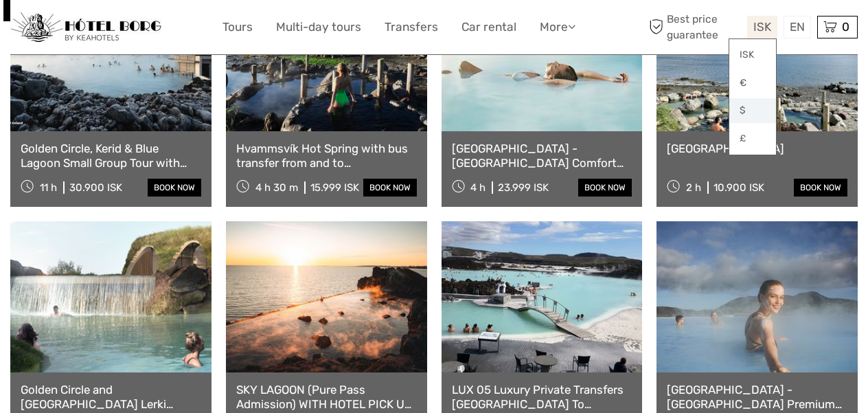  I want to click on p: We're away right now. Please check back later!, so click(87, 30).